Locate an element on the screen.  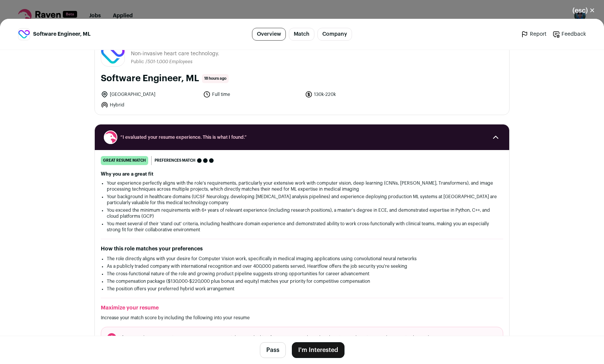
h2: Maximize your resume is located at coordinates (302, 308).